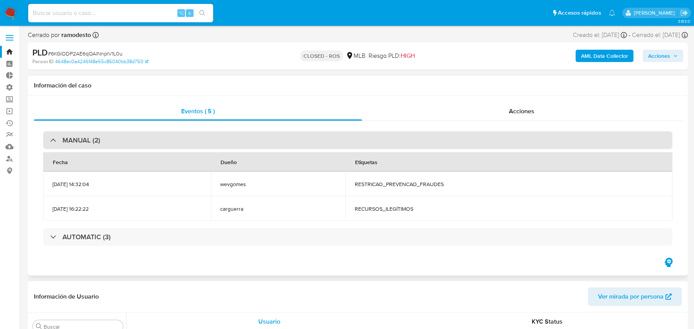 The width and height of the screenshot is (694, 329). Describe the element at coordinates (190, 13) in the screenshot. I see `span: s` at that location.